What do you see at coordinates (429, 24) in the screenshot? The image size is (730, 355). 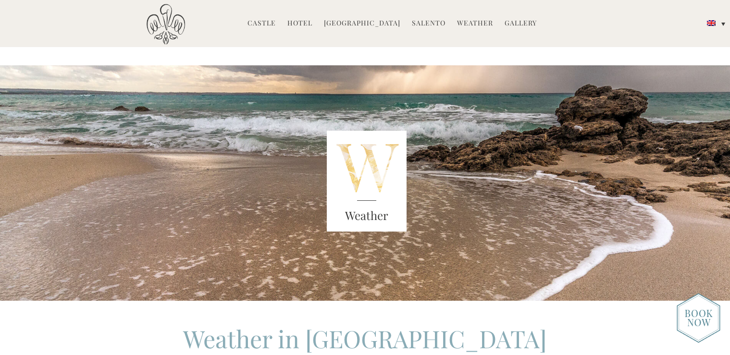 I see `a: Salento` at bounding box center [429, 24].